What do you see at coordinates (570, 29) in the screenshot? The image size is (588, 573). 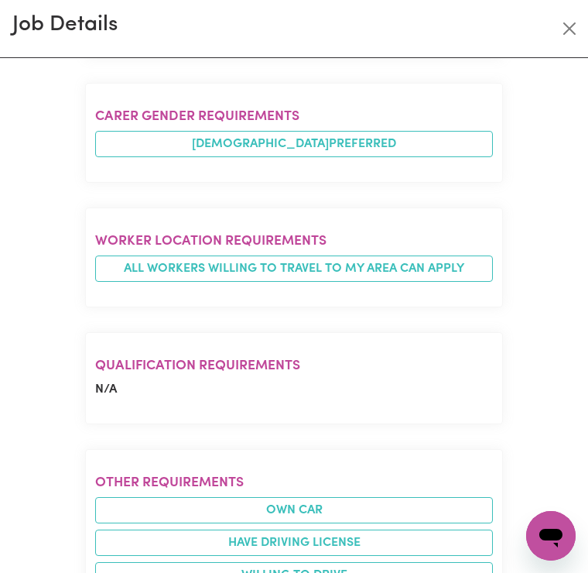 I see `button: Close` at bounding box center [570, 29].